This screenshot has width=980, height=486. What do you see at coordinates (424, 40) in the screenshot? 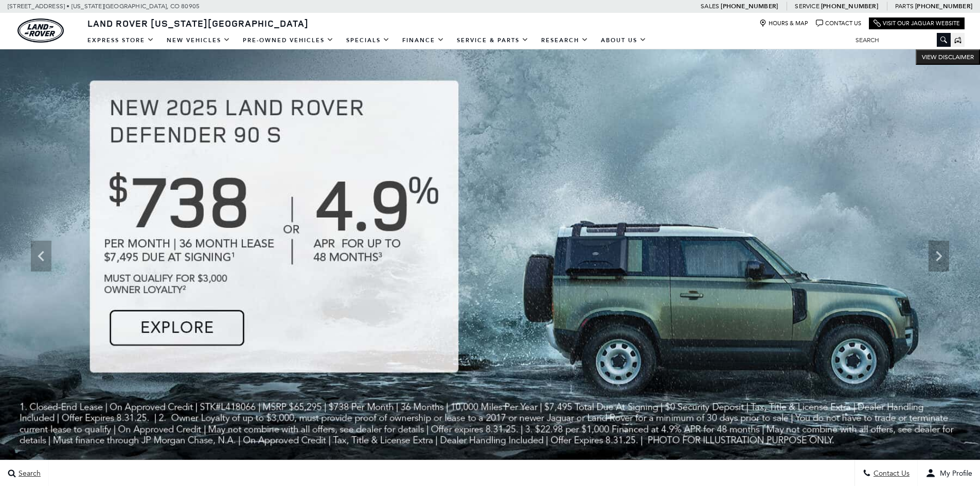
I see `a: Finance` at bounding box center [424, 40].